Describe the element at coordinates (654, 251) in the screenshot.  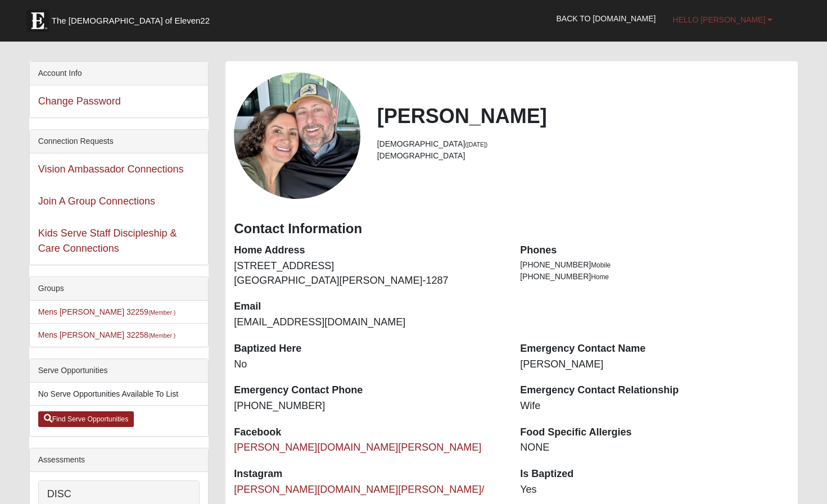
I see `dt: Phones` at that location.